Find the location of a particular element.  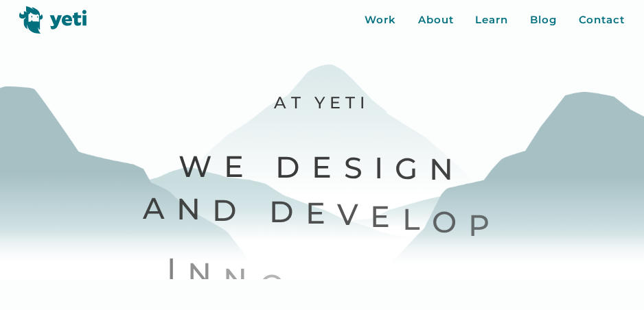

span: i is located at coordinates (384, 168).